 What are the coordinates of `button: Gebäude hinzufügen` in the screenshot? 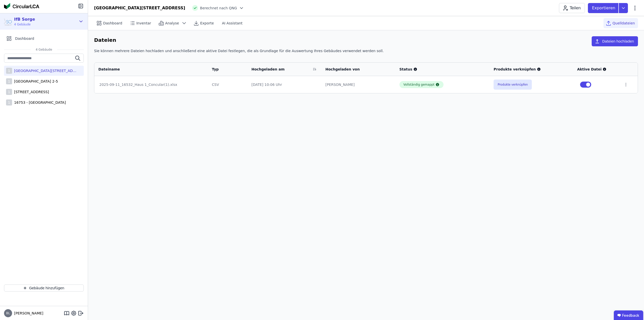 It's located at (44, 288).